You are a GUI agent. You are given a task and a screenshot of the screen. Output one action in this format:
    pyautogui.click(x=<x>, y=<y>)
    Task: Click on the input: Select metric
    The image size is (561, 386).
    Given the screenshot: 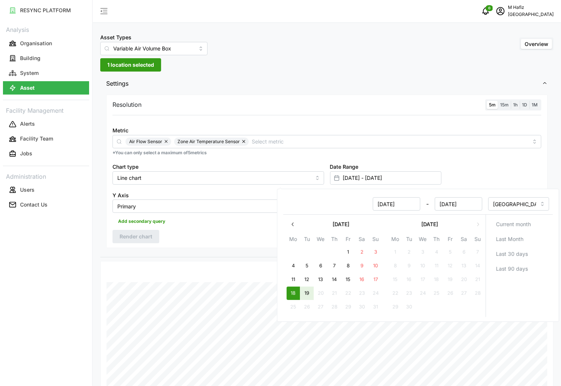 What is the action you would take?
    pyautogui.click(x=390, y=141)
    